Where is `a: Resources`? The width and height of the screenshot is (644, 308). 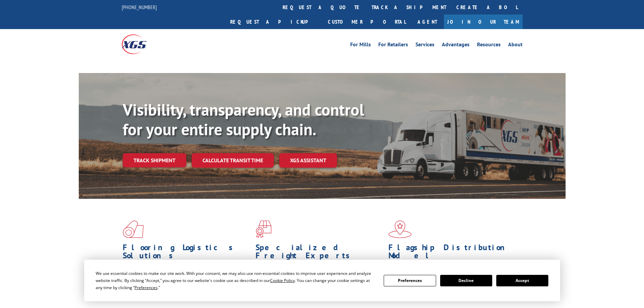 a: Resources is located at coordinates (489, 46).